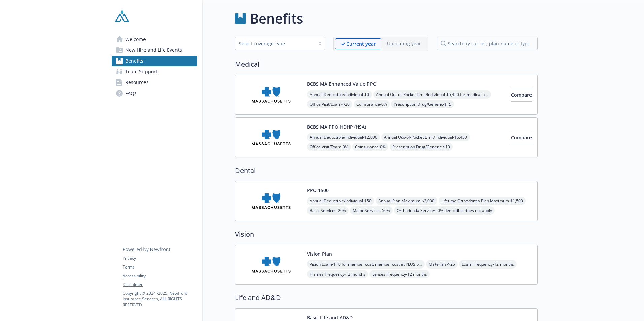 This screenshot has height=321, width=644. I want to click on h2: Medical, so click(386, 64).